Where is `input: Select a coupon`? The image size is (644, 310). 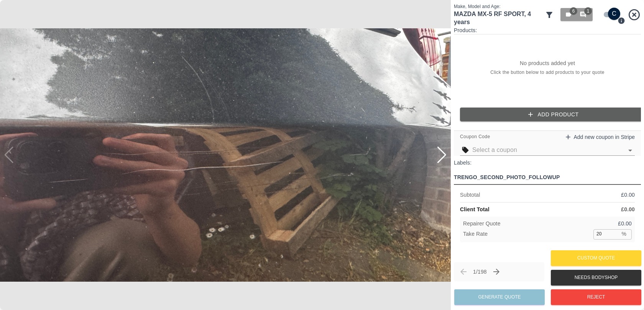
input: Select a coupon is located at coordinates (548, 150).